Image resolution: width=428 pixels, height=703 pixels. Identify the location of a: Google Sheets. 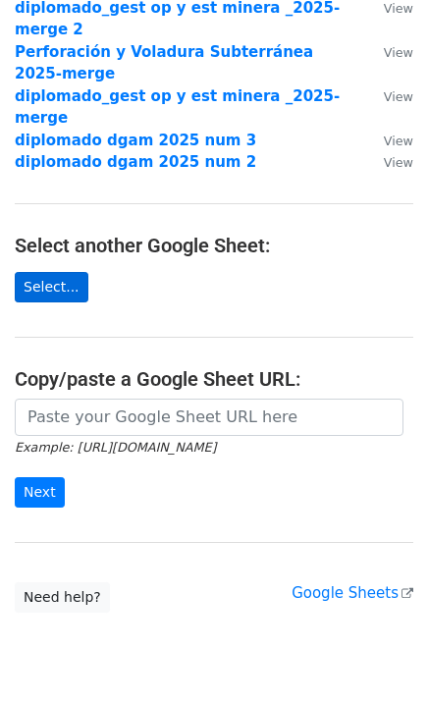
(352, 593).